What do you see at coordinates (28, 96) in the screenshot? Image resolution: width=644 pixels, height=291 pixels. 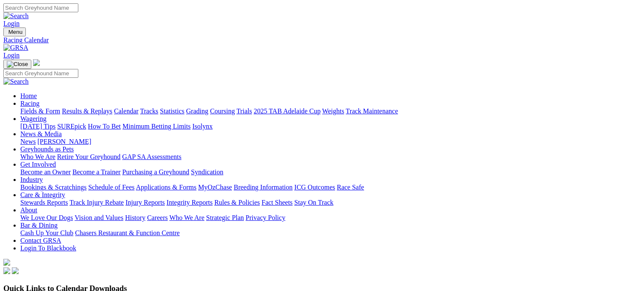 I see `a: Home` at bounding box center [28, 96].